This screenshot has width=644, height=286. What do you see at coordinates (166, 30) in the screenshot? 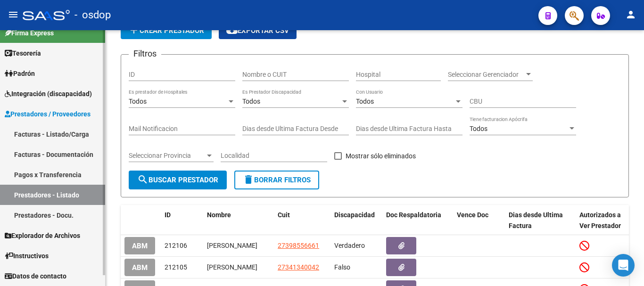
I see `span: Crear Prestador` at bounding box center [166, 30].